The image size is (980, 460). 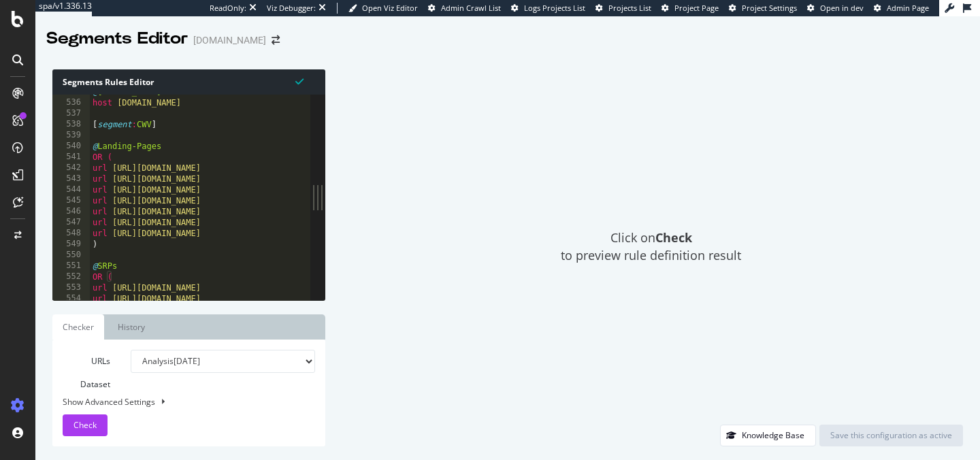 I want to click on div: Segments Rules Editor, so click(x=189, y=82).